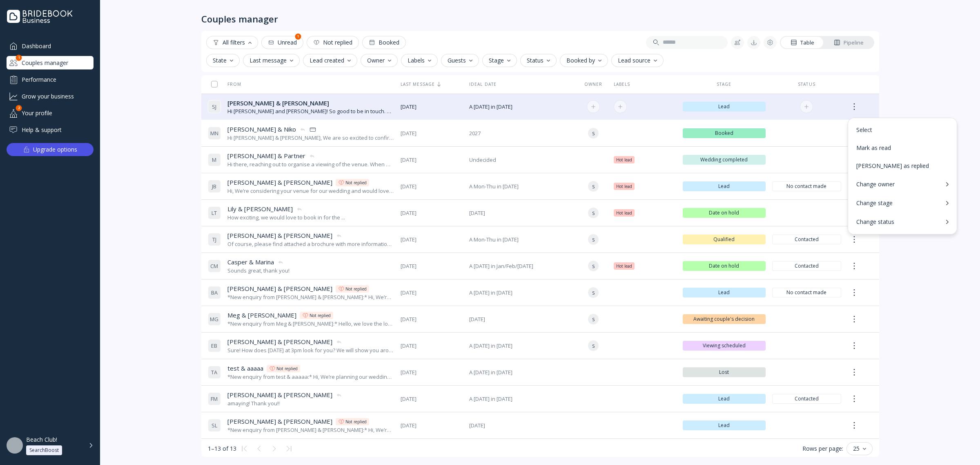 This screenshot has width=980, height=465. I want to click on button: Owner, so click(379, 60).